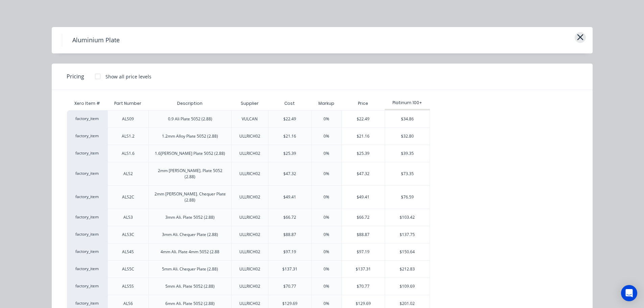 The image size is (644, 308). What do you see at coordinates (408, 235) in the screenshot?
I see `div: $137.75` at bounding box center [408, 235].